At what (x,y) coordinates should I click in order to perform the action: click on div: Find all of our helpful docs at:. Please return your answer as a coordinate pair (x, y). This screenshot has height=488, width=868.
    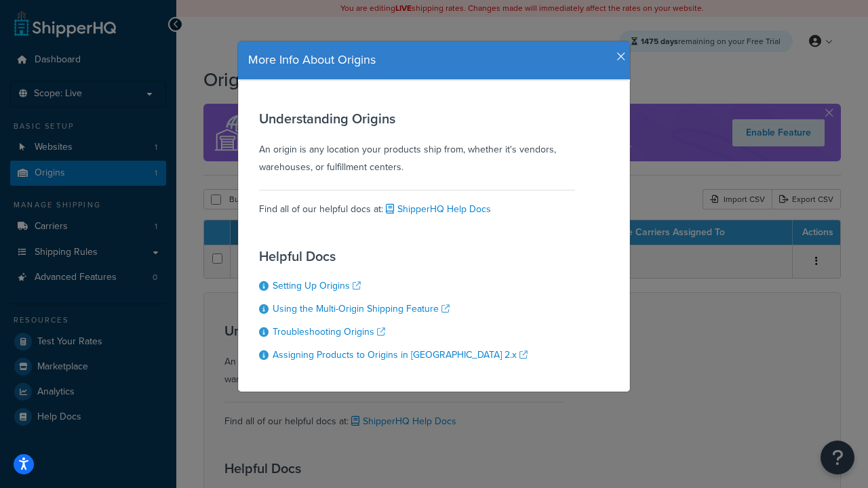
    Looking at the image, I should click on (417, 204).